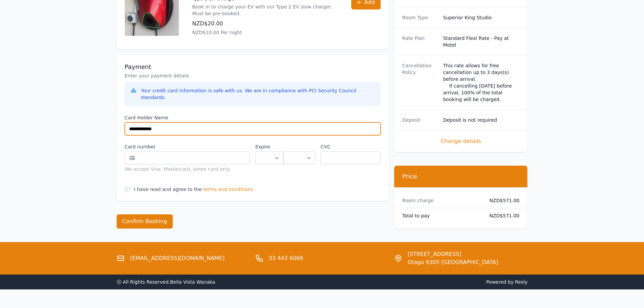 This screenshot has width=644, height=308. I want to click on label: Expire, so click(269, 147).